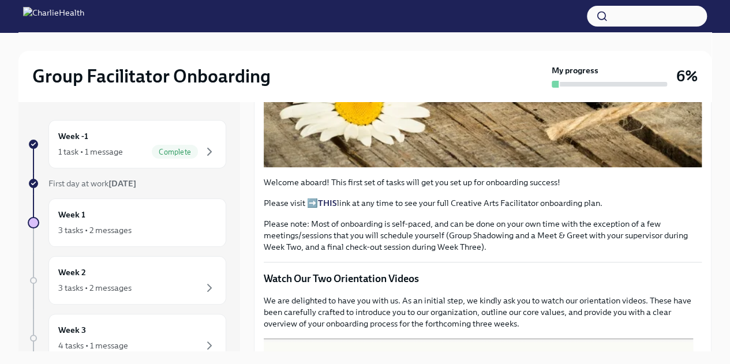 The width and height of the screenshot is (730, 364). What do you see at coordinates (175, 152) in the screenshot?
I see `span: Complete` at bounding box center [175, 152].